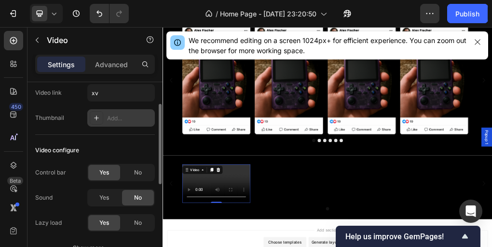 Image resolution: width=492 pixels, height=247 pixels. Describe the element at coordinates (57, 150) in the screenshot. I see `div: Video configure` at that location.